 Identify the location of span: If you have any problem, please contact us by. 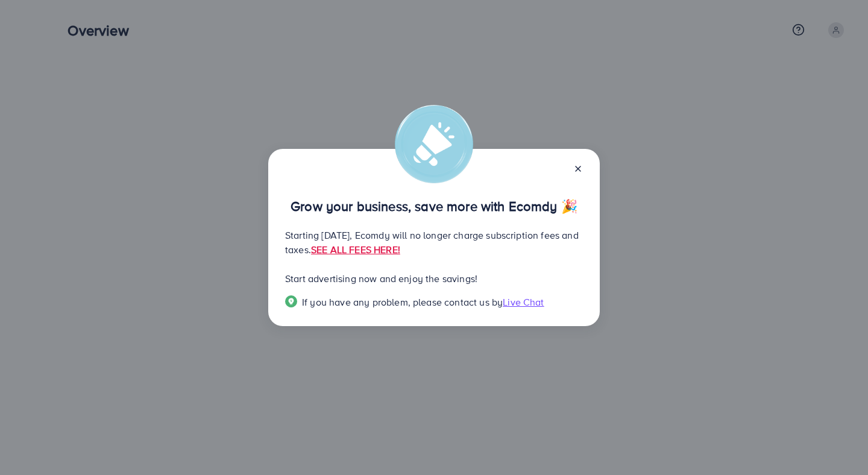
(402, 302).